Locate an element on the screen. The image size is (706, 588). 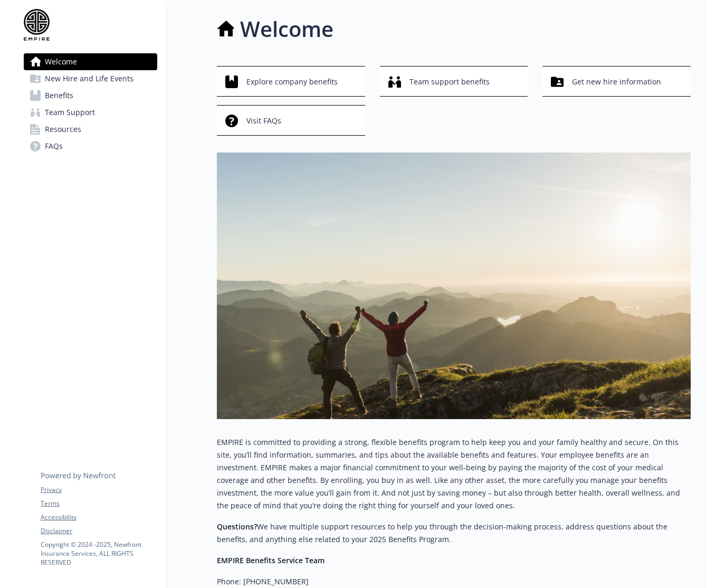
h1: Welcome is located at coordinates (286, 29).